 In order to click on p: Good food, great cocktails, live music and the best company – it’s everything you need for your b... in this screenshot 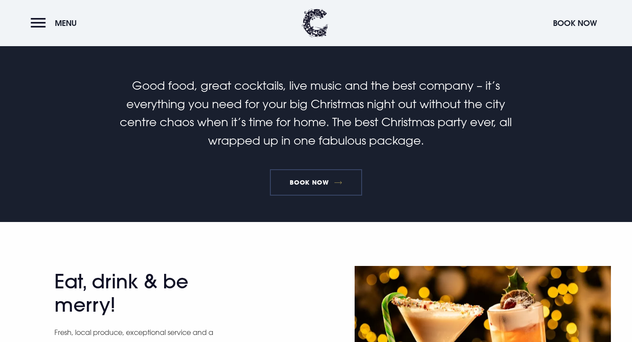, I will do `click(316, 113)`.